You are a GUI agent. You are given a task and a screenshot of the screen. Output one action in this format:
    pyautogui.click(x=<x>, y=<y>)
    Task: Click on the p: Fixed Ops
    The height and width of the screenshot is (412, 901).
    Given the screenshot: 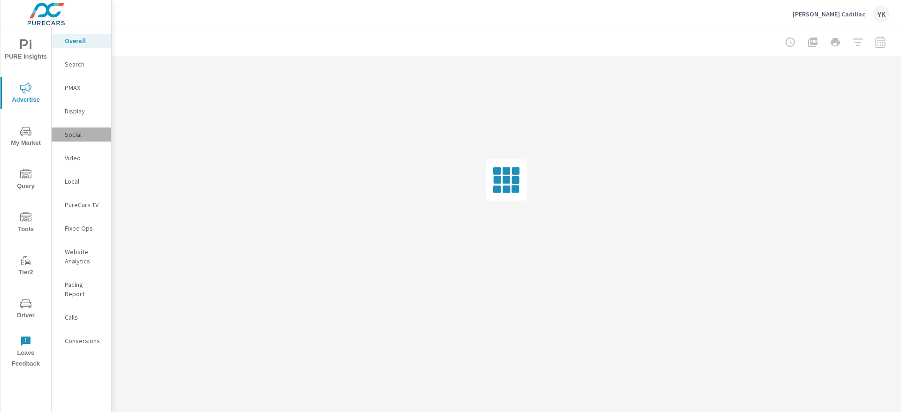 What is the action you would take?
    pyautogui.click(x=84, y=229)
    